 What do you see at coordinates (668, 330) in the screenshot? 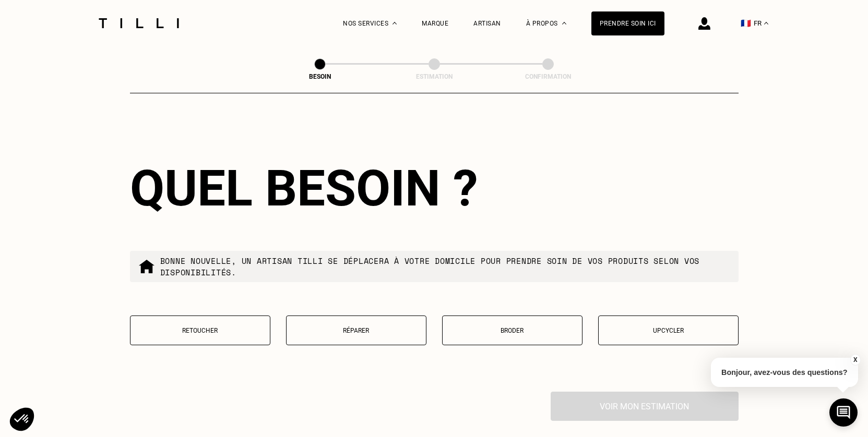
I see `button: Upcycler` at bounding box center [668, 330].